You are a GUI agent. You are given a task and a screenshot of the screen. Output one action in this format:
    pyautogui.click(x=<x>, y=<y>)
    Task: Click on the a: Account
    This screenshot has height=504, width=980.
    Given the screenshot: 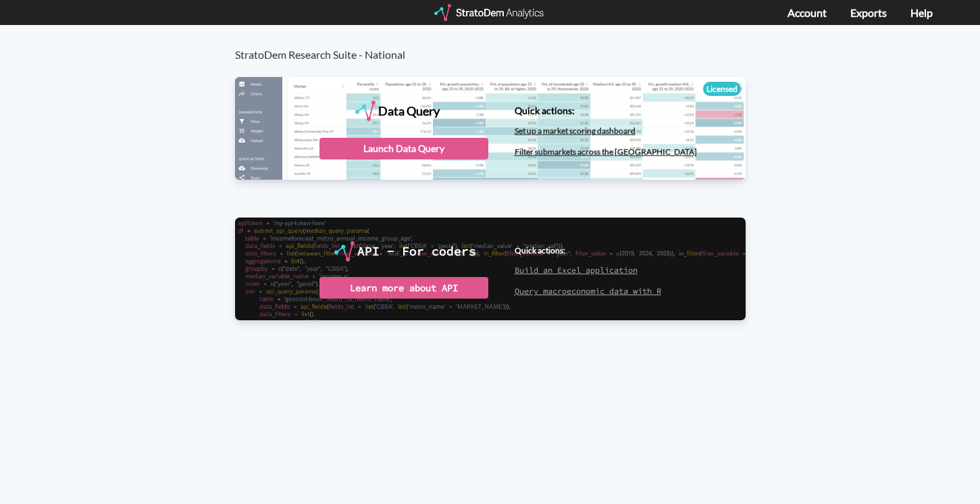 What is the action you would take?
    pyautogui.click(x=808, y=12)
    